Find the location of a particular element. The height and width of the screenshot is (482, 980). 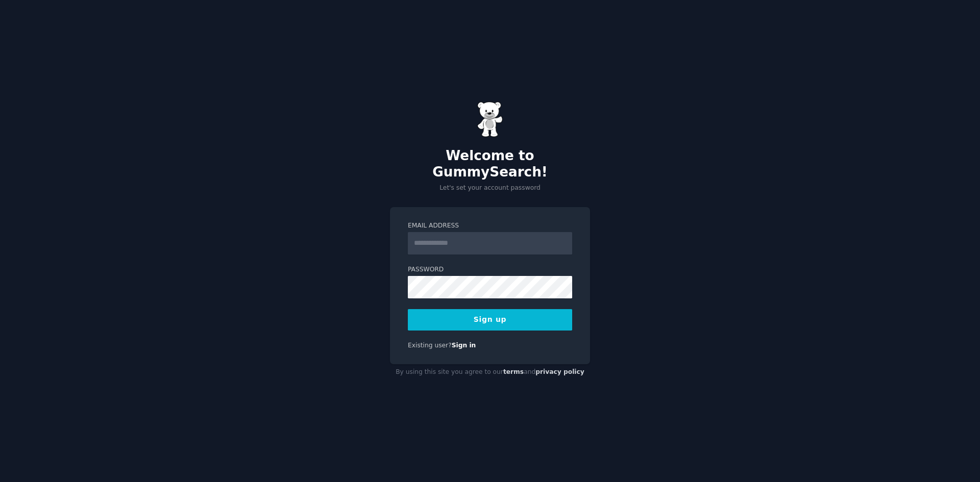

a: Sign in is located at coordinates (464, 346).